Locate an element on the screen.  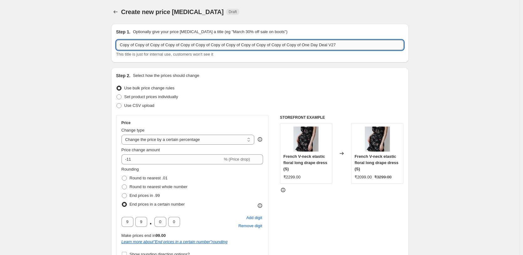
span: Change type is located at coordinates (133, 130).